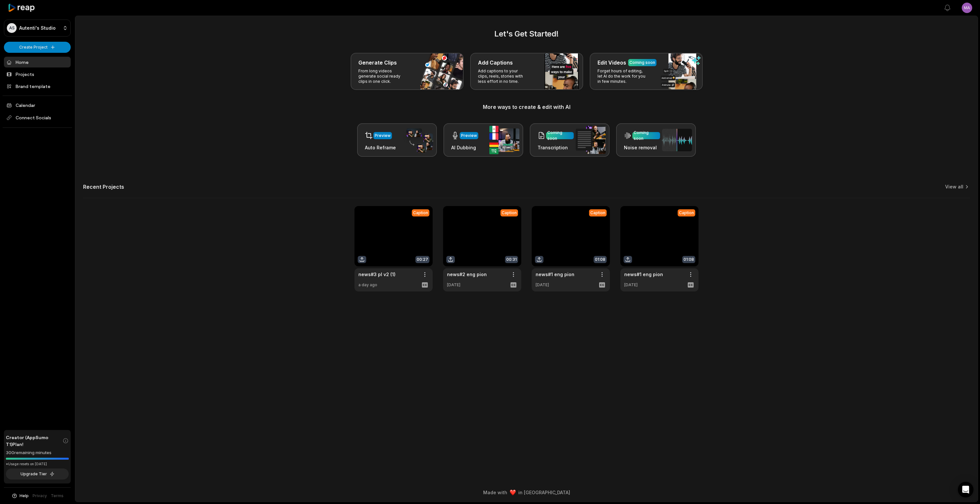  I want to click on div: Open Intercom Messenger, so click(965, 489).